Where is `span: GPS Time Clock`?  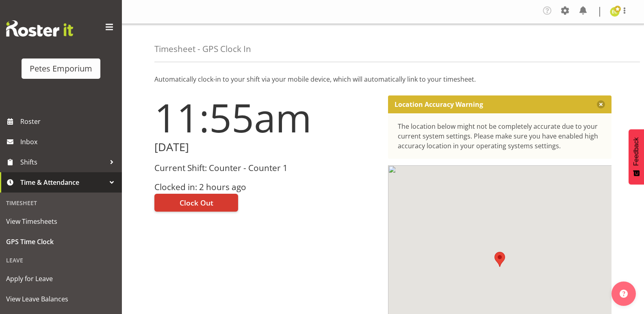
span: GPS Time Clock is located at coordinates (61, 241).